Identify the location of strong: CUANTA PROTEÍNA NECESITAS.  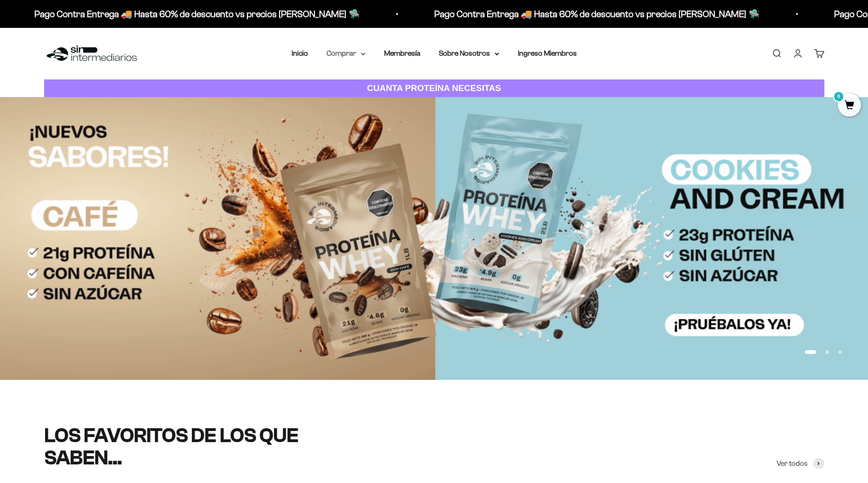
(434, 88).